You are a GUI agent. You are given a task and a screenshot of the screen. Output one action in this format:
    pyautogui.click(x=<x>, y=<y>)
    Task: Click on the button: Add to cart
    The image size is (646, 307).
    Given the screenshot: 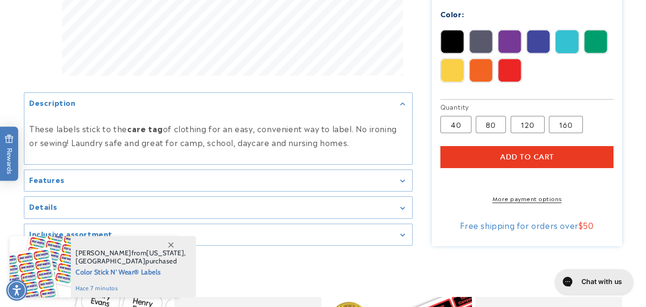 What is the action you would take?
    pyautogui.click(x=527, y=157)
    